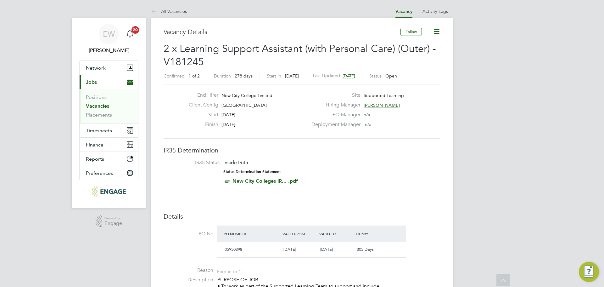 This screenshot has height=287, width=604. Describe the element at coordinates (223, 76) in the screenshot. I see `label: Duration` at that location.